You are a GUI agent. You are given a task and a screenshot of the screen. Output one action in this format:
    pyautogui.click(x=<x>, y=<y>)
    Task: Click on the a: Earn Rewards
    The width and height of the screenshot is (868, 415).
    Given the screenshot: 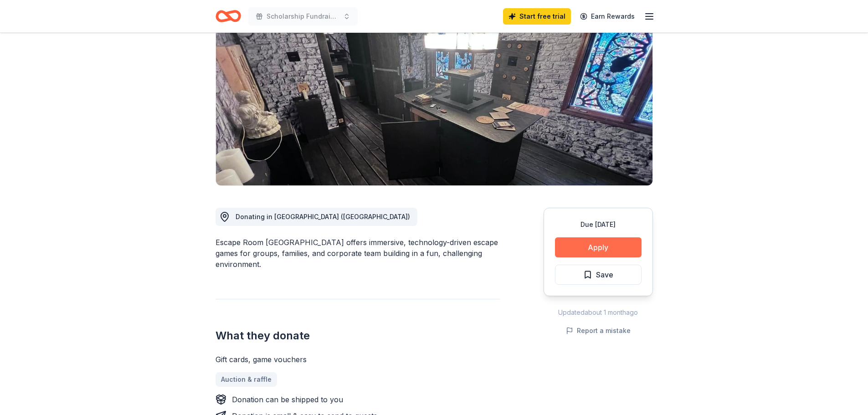 What is the action you would take?
    pyautogui.click(x=607, y=16)
    